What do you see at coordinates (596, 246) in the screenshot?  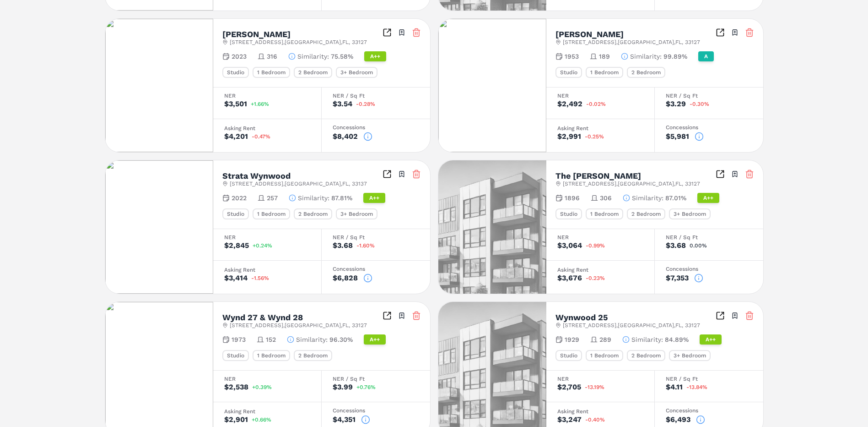 I see `span: -0.99%` at bounding box center [596, 246].